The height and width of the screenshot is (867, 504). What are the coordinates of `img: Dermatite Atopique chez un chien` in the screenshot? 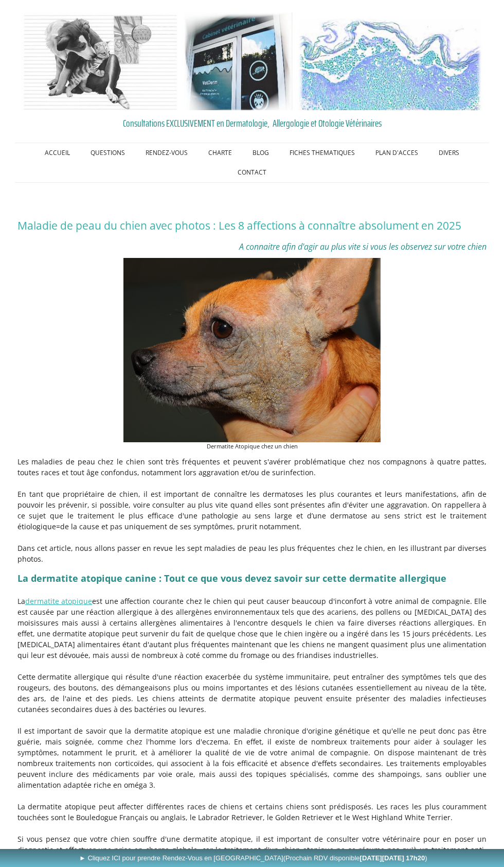 It's located at (252, 350).